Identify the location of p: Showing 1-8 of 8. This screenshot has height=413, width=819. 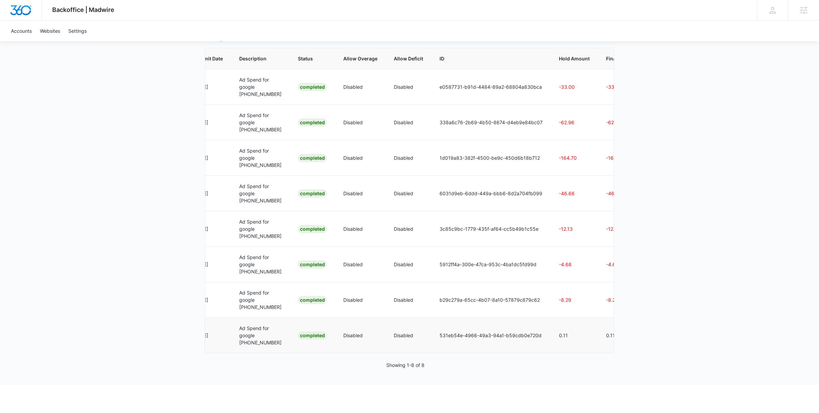
(405, 365).